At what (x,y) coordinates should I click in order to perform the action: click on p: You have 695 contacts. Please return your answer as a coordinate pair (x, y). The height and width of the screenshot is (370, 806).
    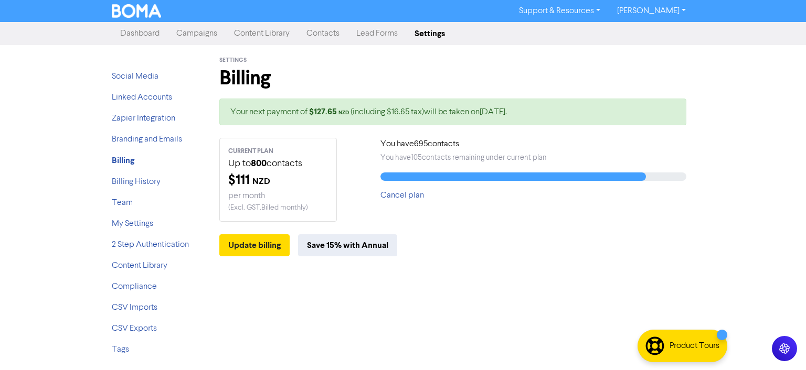
    Looking at the image, I should click on (533, 144).